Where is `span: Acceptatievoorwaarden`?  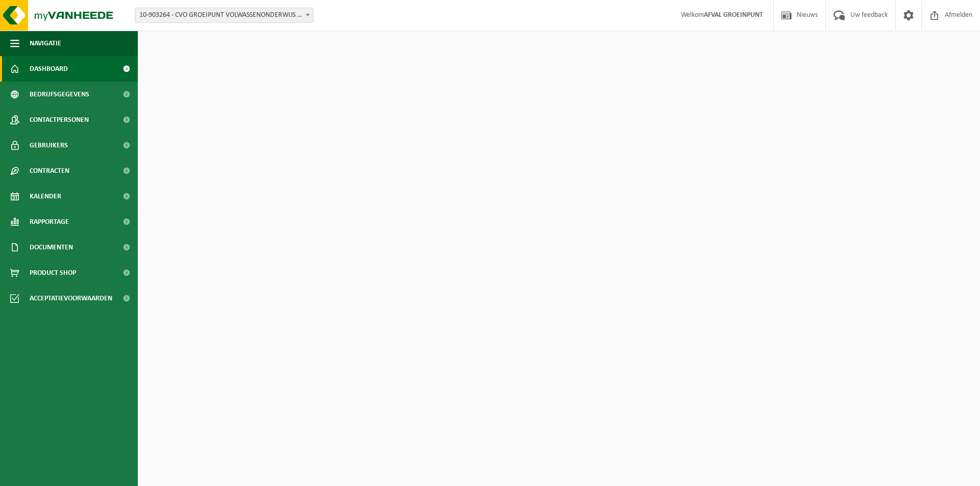 span: Acceptatievoorwaarden is located at coordinates (71, 299).